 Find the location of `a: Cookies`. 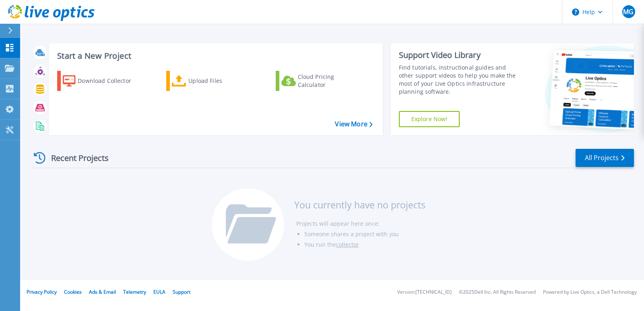

a: Cookies is located at coordinates (73, 292).